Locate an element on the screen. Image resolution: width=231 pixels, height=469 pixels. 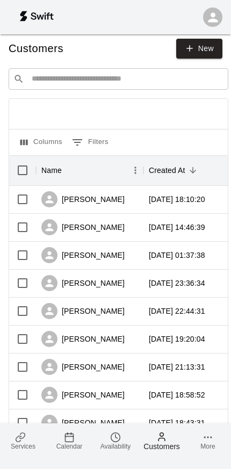
div: Search customers by name or email is located at coordinates (118, 79).